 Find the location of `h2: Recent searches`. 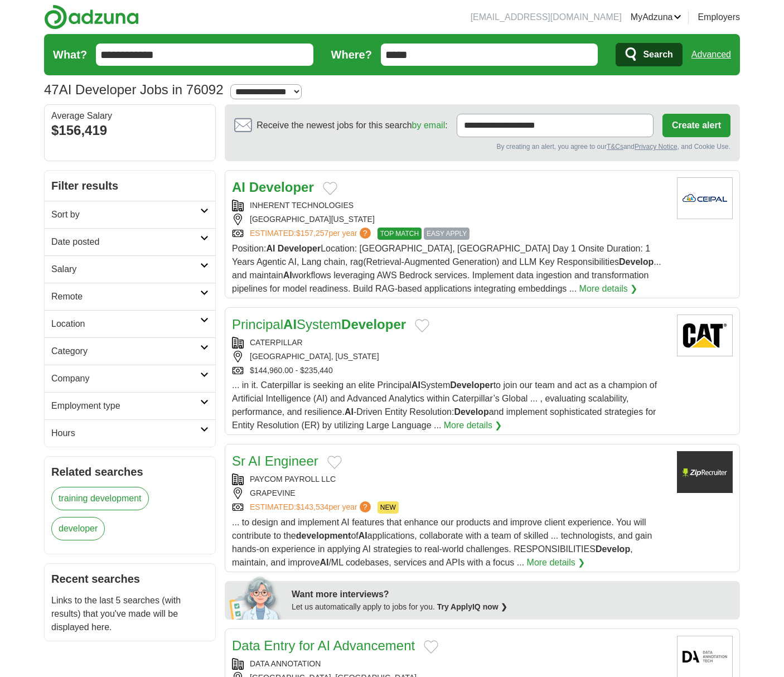

h2: Recent searches is located at coordinates (130, 579).